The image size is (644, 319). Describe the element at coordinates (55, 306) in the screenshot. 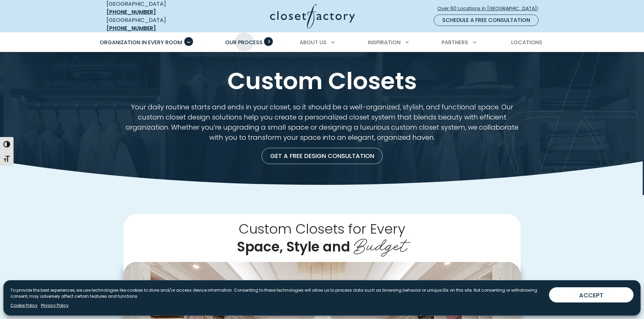

I see `a: Privacy Policy` at that location.